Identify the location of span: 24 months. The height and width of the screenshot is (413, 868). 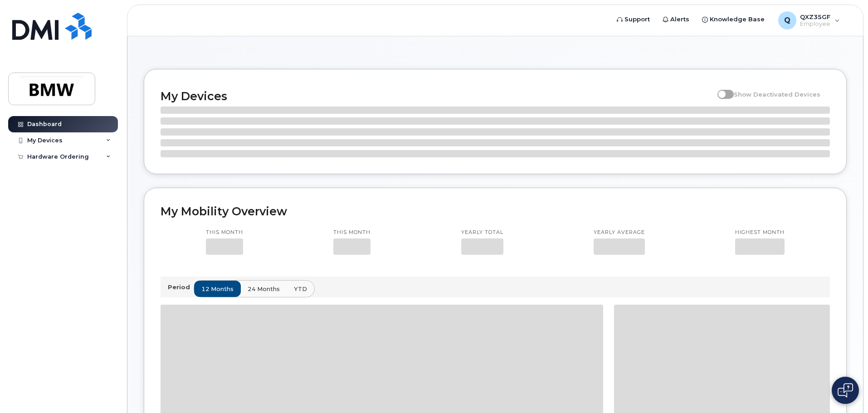
(264, 289).